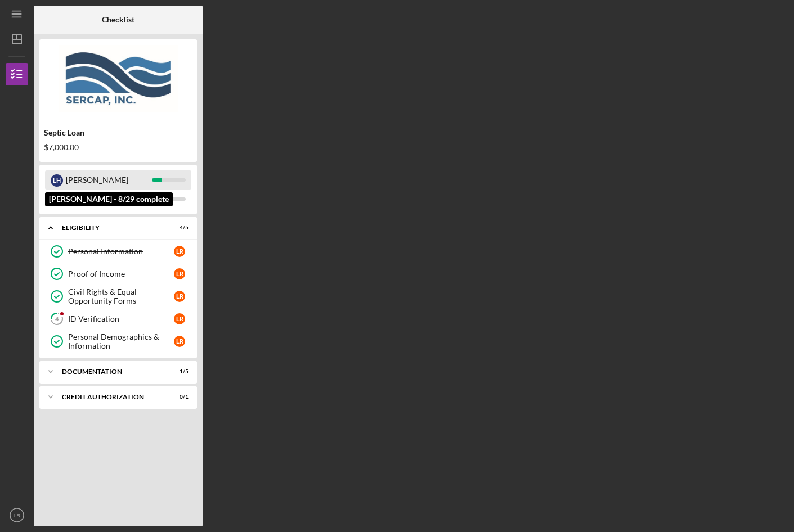 Image resolution: width=794 pixels, height=532 pixels. What do you see at coordinates (111, 228) in the screenshot?
I see `div: Eligibility` at bounding box center [111, 228].